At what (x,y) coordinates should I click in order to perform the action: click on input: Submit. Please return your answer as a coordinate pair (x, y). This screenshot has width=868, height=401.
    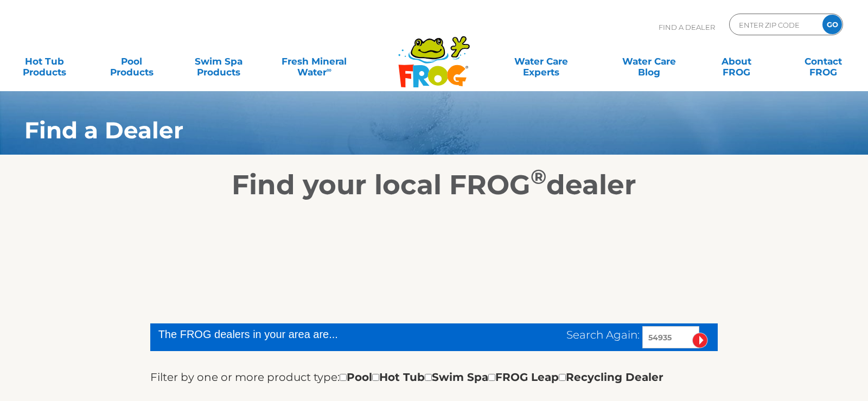
    Looking at the image, I should click on (700, 340).